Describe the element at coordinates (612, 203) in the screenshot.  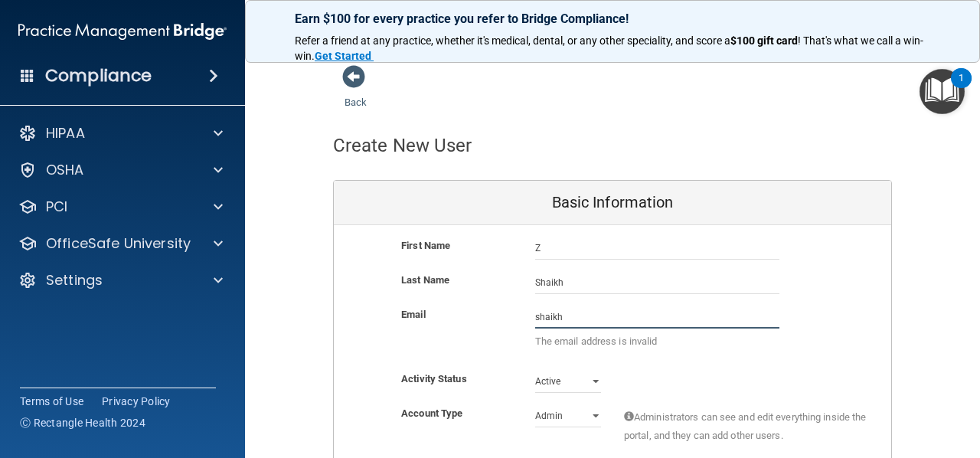
I see `div: Basic Information` at that location.